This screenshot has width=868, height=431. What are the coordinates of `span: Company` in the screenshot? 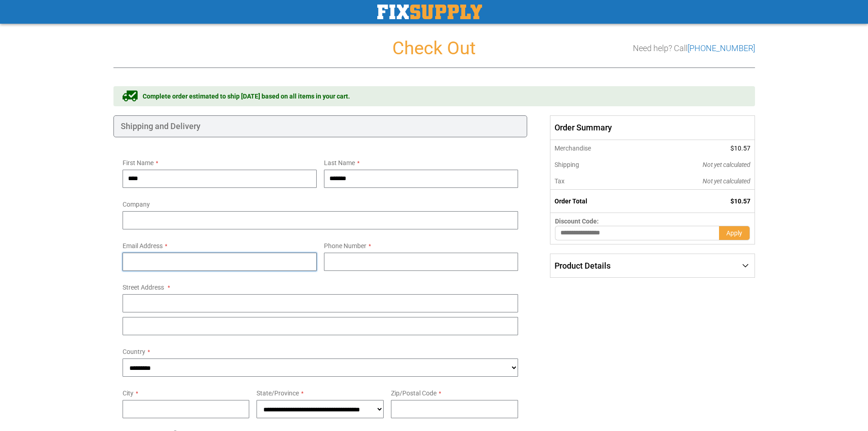 It's located at (136, 204).